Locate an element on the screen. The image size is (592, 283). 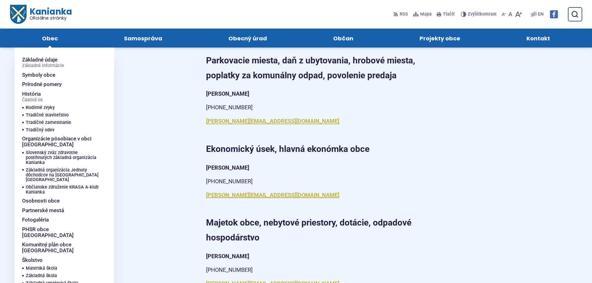
span: Prírodné pomery is located at coordinates (42, 84).